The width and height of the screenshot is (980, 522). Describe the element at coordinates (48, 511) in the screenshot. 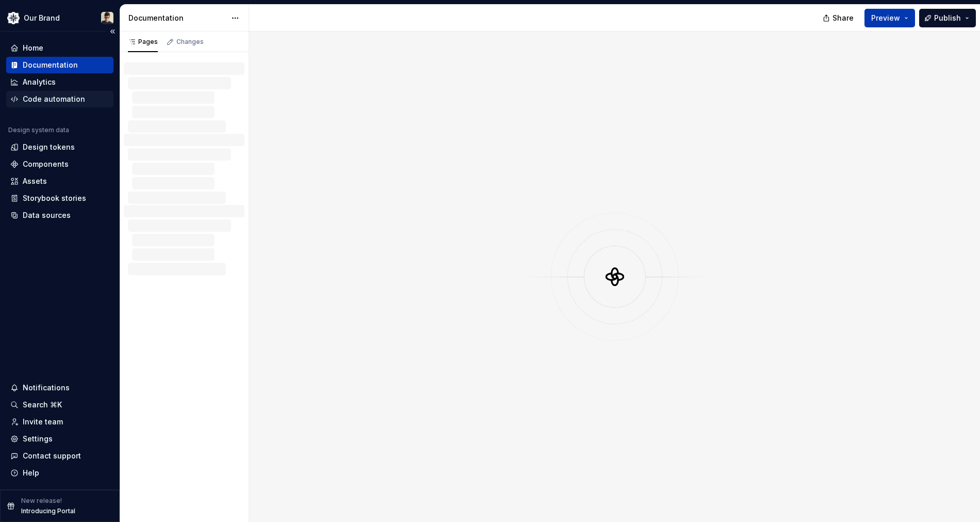

I see `p: Introducing Portal` at that location.